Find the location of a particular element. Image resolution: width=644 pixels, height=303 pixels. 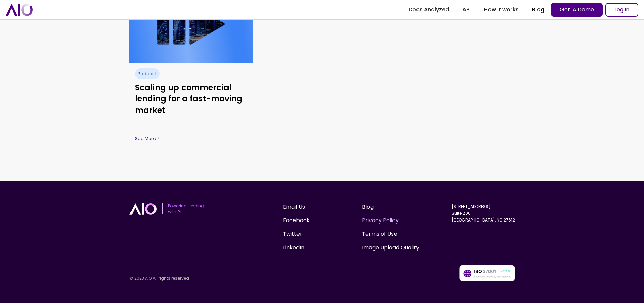

a: Email Us is located at coordinates (294, 207).